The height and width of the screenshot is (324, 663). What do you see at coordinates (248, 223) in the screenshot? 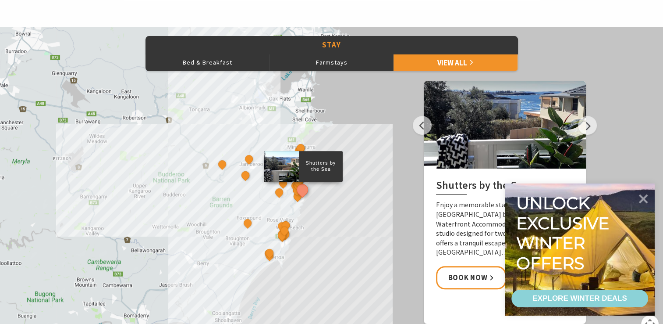
I see `button: See detail about EagleView Park` at bounding box center [248, 223].